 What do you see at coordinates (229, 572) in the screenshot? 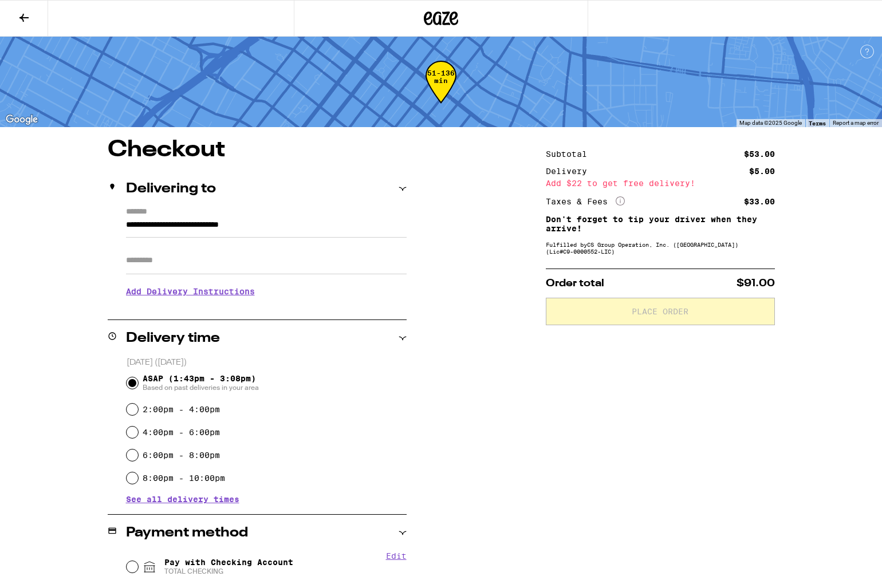
I see `span: TOTAL CHECKING` at bounding box center [229, 572].